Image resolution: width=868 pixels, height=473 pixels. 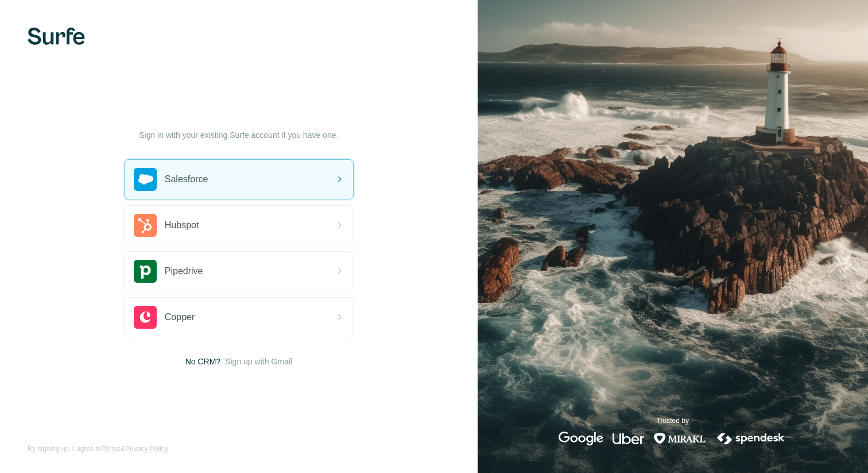 I want to click on a: Terms, so click(x=110, y=449).